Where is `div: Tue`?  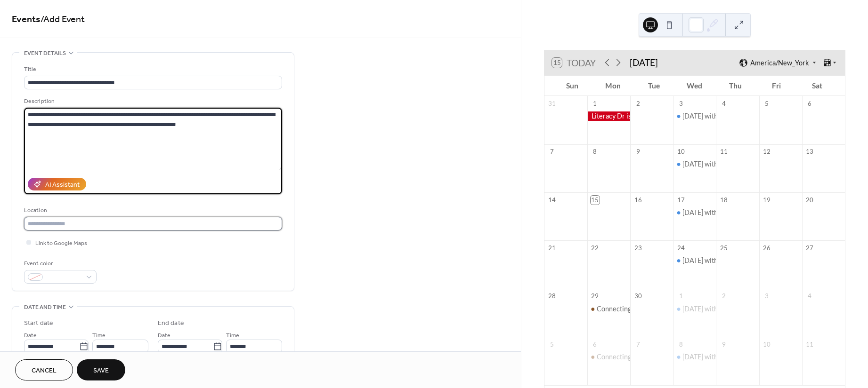
div: Tue is located at coordinates (654, 85).